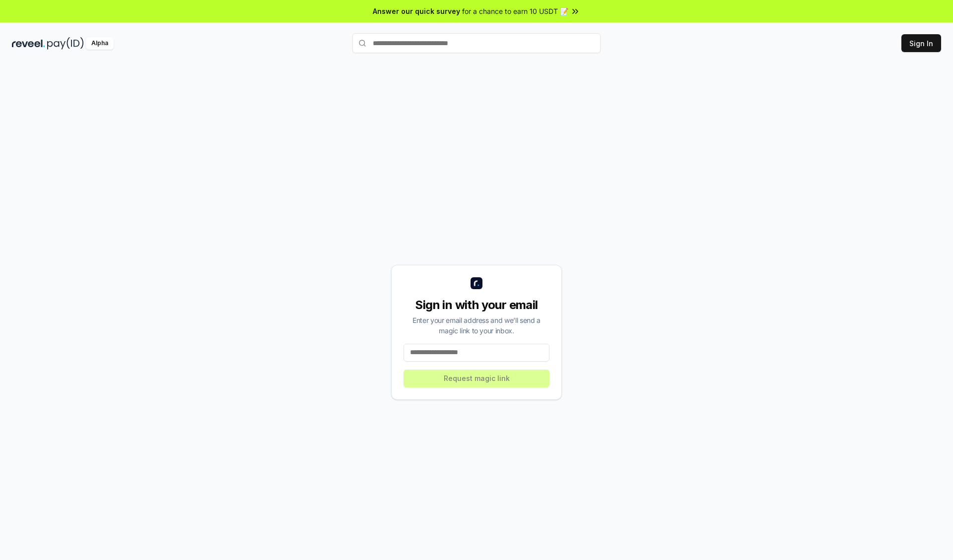 The width and height of the screenshot is (953, 560). Describe the element at coordinates (476, 325) in the screenshot. I see `div: Enter your email address and we’ll send a magic link to your inbox.` at that location.